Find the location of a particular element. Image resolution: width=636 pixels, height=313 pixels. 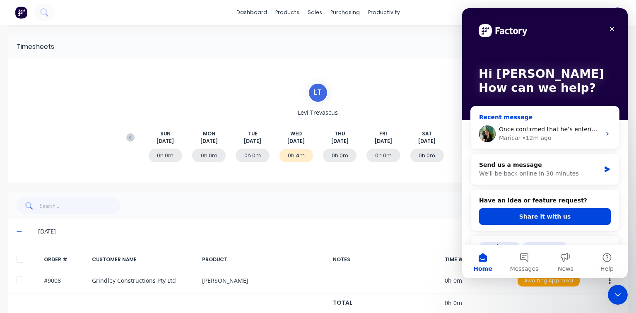

span: SAT is located at coordinates (427, 134).